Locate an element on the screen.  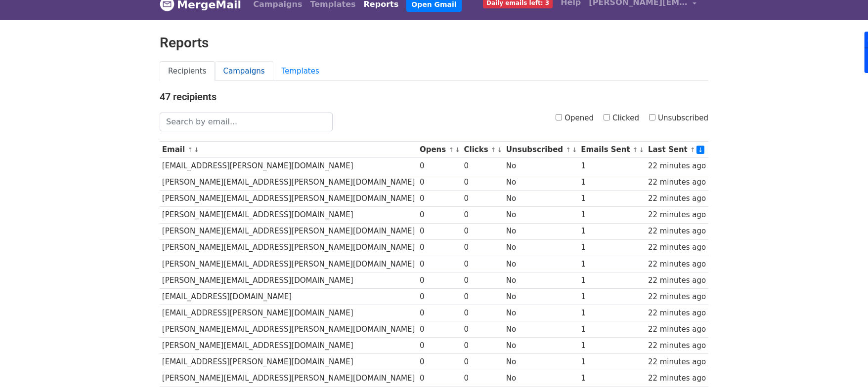
th: Opens is located at coordinates (440, 150).